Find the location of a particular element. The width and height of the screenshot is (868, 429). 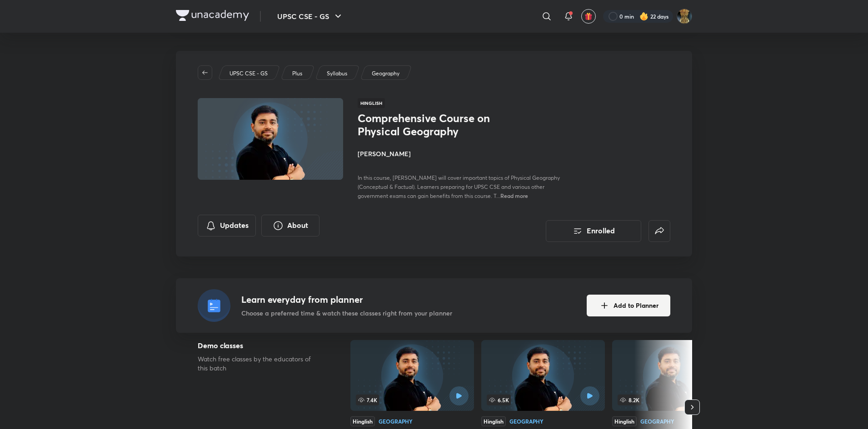

a: Syllabus is located at coordinates (337, 74).